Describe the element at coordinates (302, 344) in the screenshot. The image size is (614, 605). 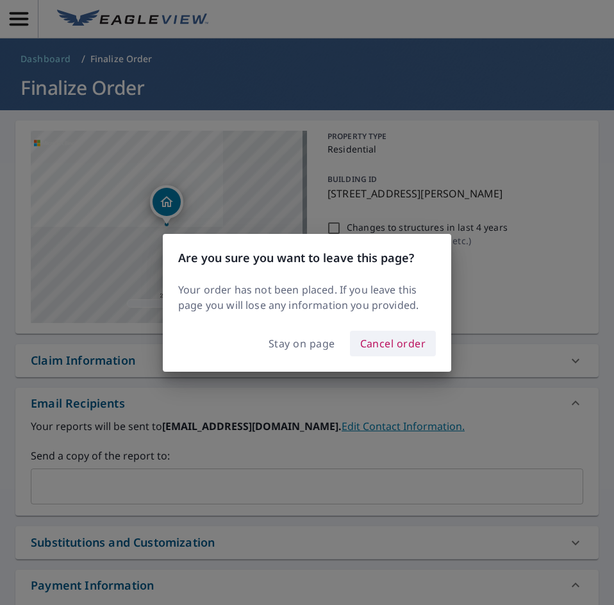
I see `span: Stay on page` at that location.